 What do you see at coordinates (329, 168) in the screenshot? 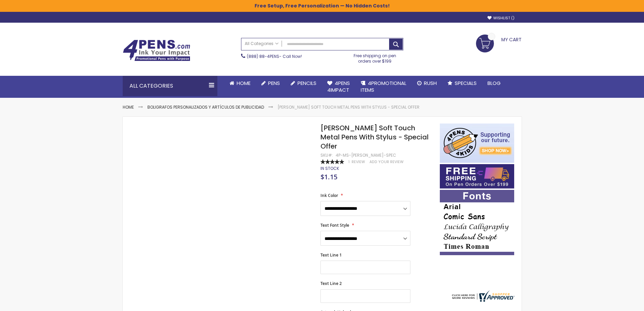
I see `span: In stock` at bounding box center [329, 168].